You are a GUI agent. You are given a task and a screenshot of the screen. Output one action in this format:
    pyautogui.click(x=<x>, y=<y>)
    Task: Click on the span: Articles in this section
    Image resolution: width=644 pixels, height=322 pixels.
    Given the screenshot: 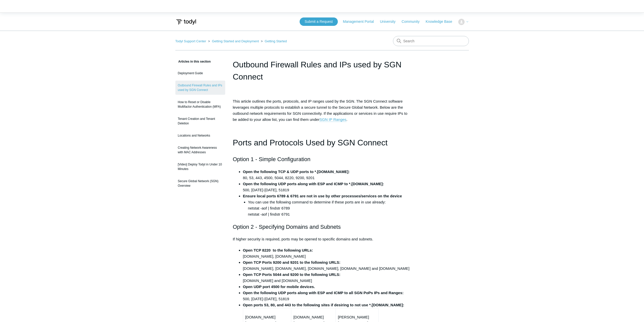 What is the action you would take?
    pyautogui.click(x=193, y=62)
    